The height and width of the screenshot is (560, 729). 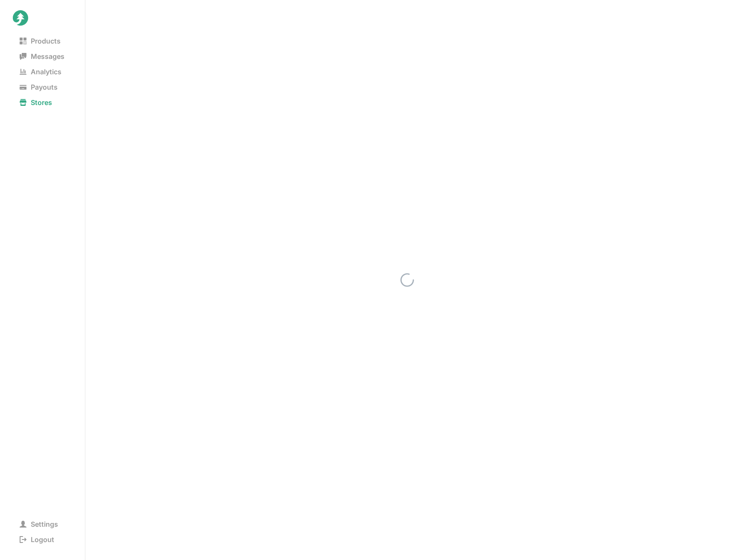 What do you see at coordinates (36, 102) in the screenshot?
I see `span: Stores` at bounding box center [36, 102].